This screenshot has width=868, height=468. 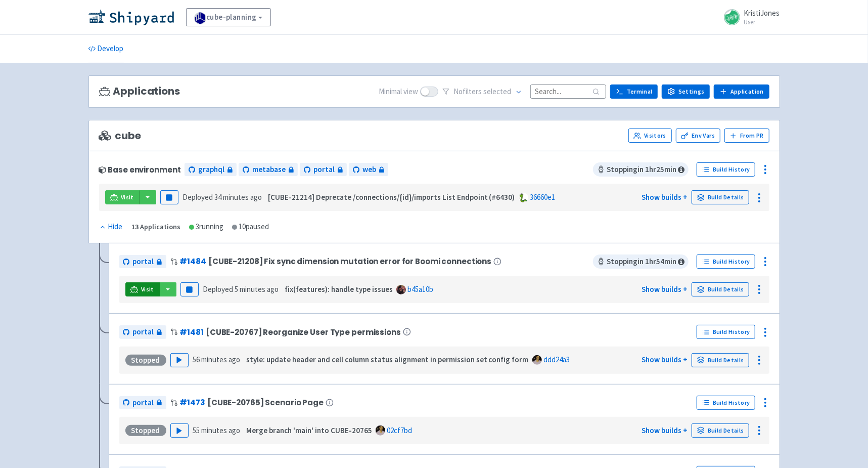 What do you see at coordinates (650, 136) in the screenshot?
I see `a: Visitors` at bounding box center [650, 136].